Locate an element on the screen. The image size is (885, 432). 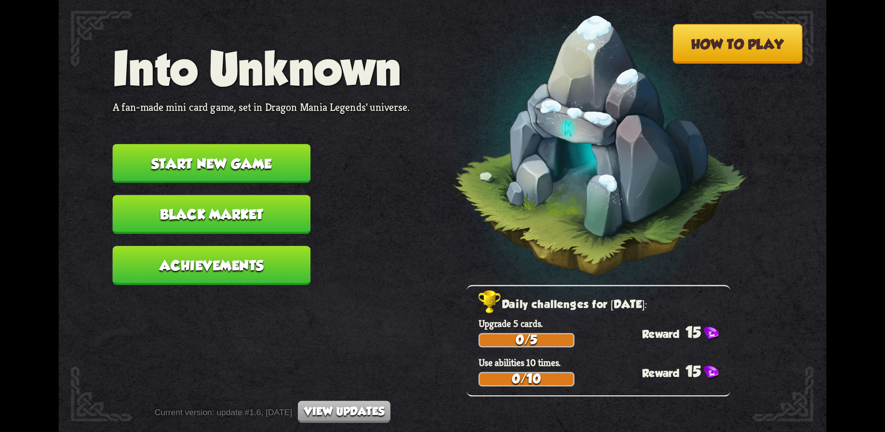
p: - Fixed Holy Protection card not counting properly the number of support cards in player's deck. ... is located at coordinates (409, 382).